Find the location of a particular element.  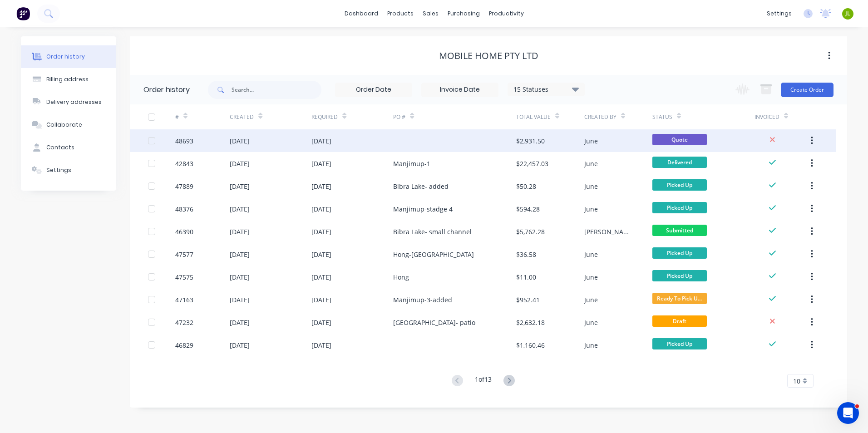

div: products is located at coordinates (400, 13).